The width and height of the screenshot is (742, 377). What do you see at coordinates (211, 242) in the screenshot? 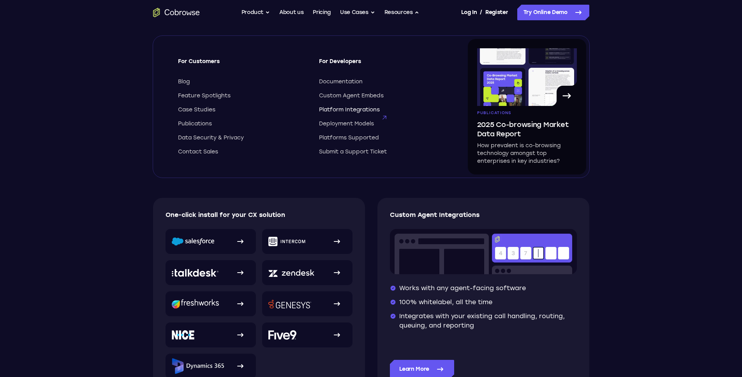
I see `a: Salesforce logo` at bounding box center [211, 242].